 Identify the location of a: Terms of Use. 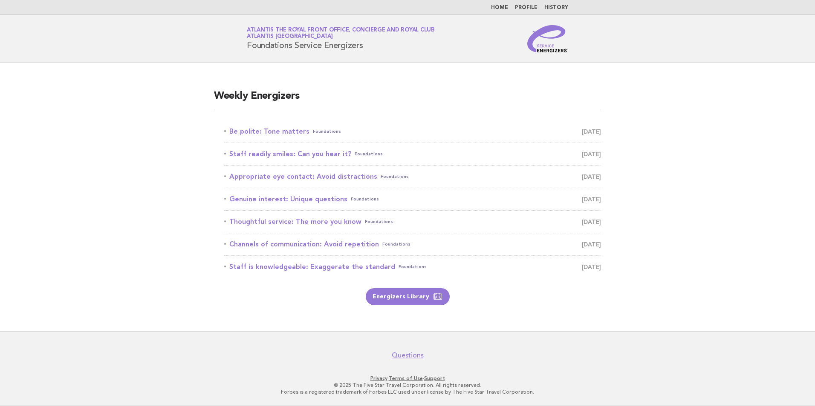
(406, 379).